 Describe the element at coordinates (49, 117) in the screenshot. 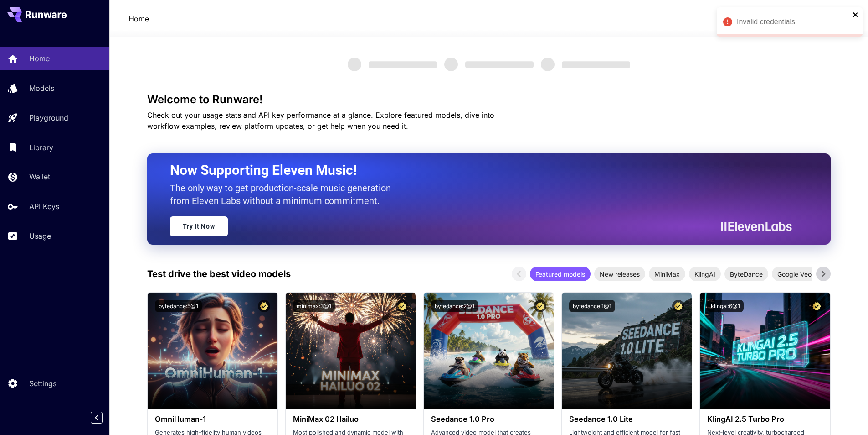

I see `p: Playground` at that location.